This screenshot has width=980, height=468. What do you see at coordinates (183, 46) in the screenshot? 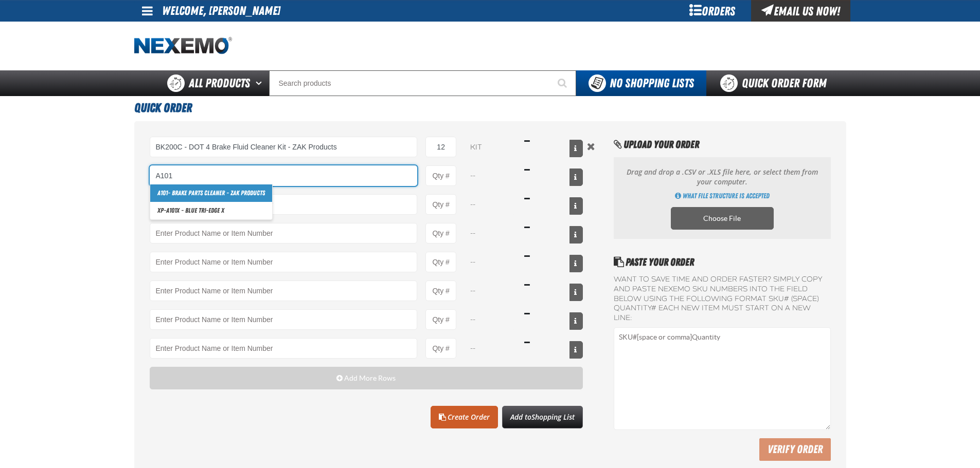
I see `a: Home` at bounding box center [183, 46].